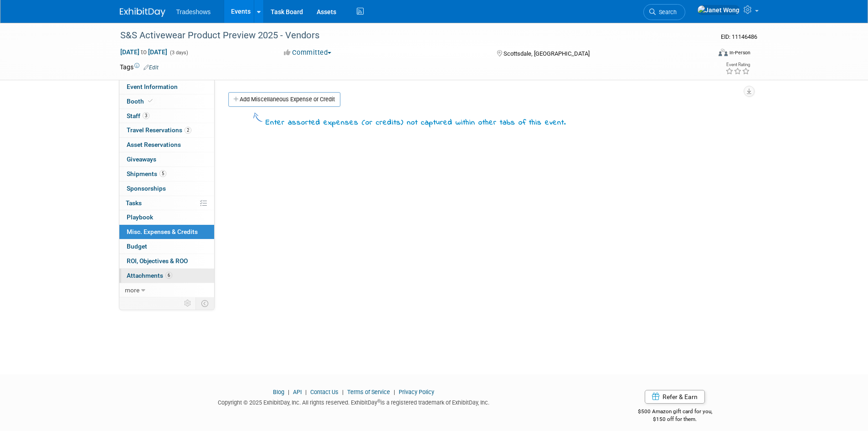 This screenshot has height=431, width=868. I want to click on a: Contact Us, so click(325, 391).